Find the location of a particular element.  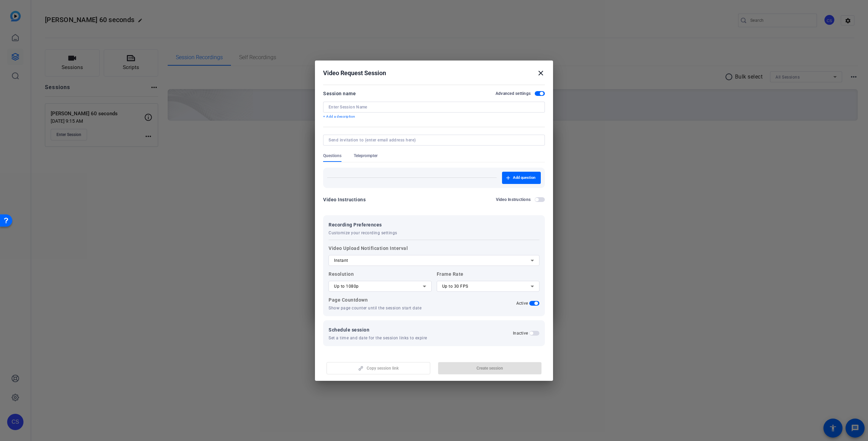

label: Frame Rate is located at coordinates (488, 282).